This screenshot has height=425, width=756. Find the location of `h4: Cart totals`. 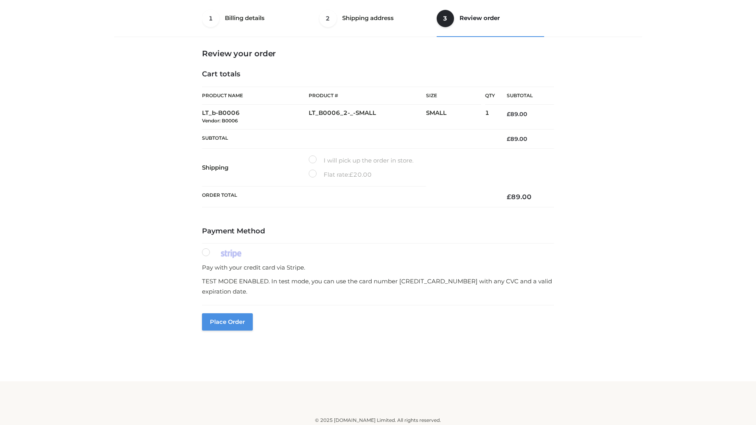

h4: Cart totals is located at coordinates (378, 74).